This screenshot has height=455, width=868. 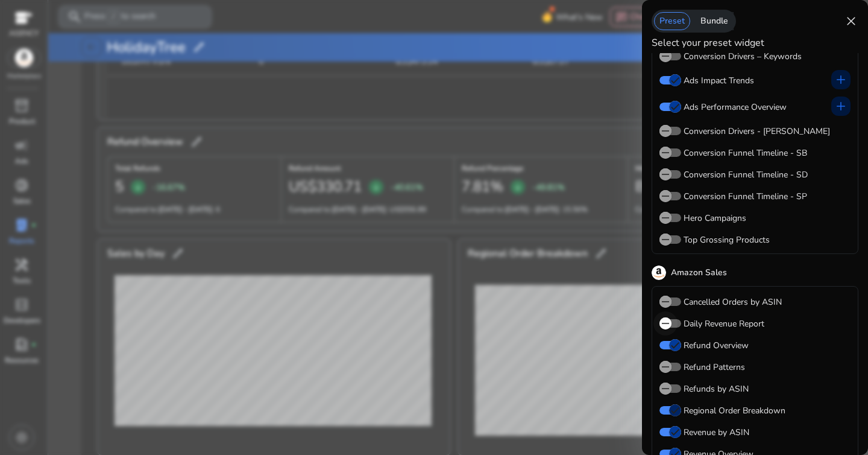 I want to click on label: Regional Order Breakdown, so click(x=733, y=410).